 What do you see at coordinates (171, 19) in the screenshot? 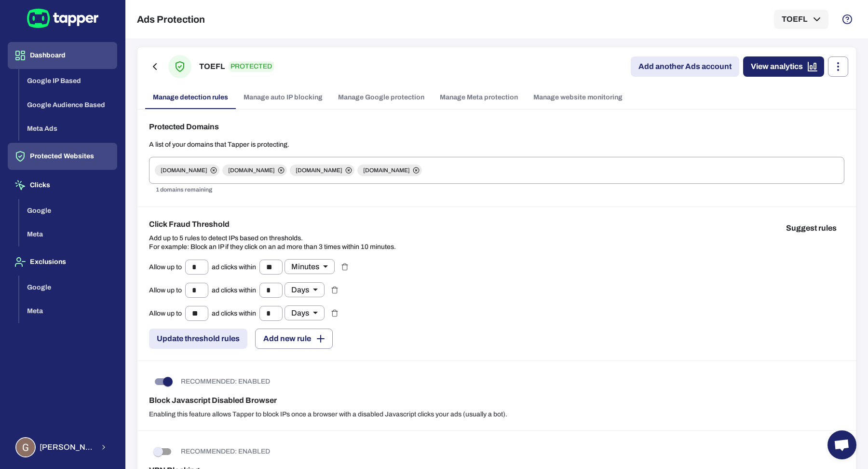
I see `h5: Ads Protection` at bounding box center [171, 19].